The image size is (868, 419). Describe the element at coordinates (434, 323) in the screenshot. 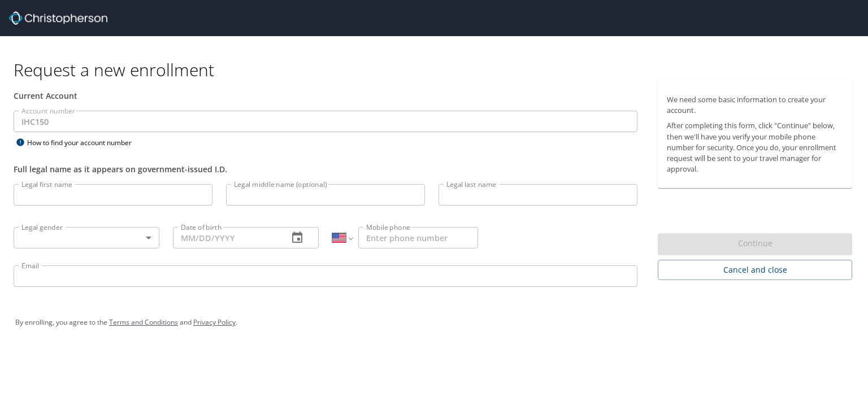

I see `div: By enrolling, you agree to the and .` at that location.